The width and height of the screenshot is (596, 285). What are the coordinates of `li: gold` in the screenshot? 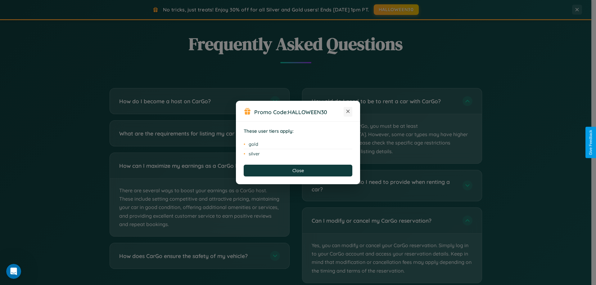 It's located at (298, 144).